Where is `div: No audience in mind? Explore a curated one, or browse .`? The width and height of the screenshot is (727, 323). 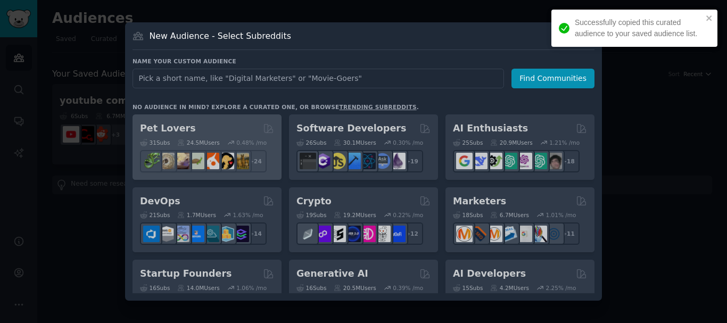 div: No audience in mind? Explore a curated one, or browse . is located at coordinates (276, 107).